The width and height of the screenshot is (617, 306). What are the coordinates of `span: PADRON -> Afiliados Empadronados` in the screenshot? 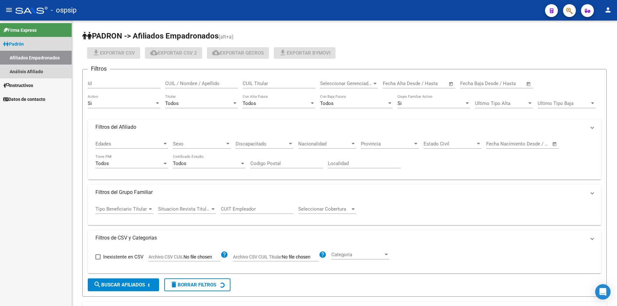 It's located at (150, 36).